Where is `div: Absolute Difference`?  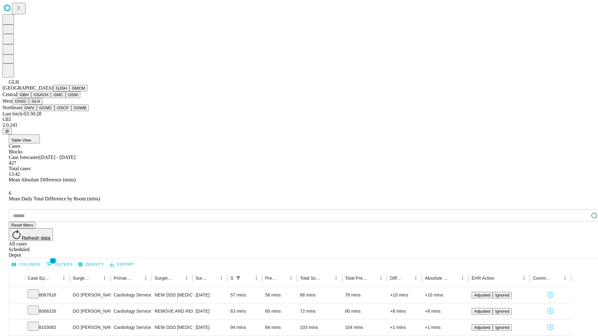 div: Absolute Difference is located at coordinates (436, 278).